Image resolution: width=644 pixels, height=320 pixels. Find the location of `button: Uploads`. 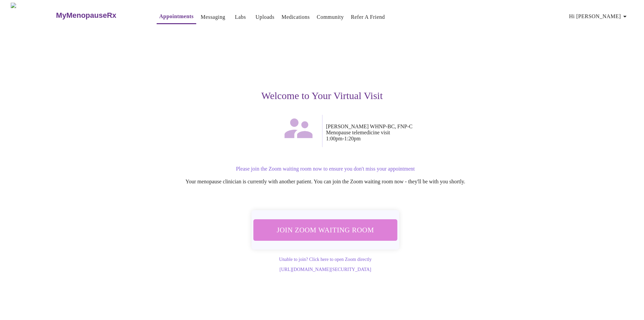

button: Uploads is located at coordinates (265, 17).